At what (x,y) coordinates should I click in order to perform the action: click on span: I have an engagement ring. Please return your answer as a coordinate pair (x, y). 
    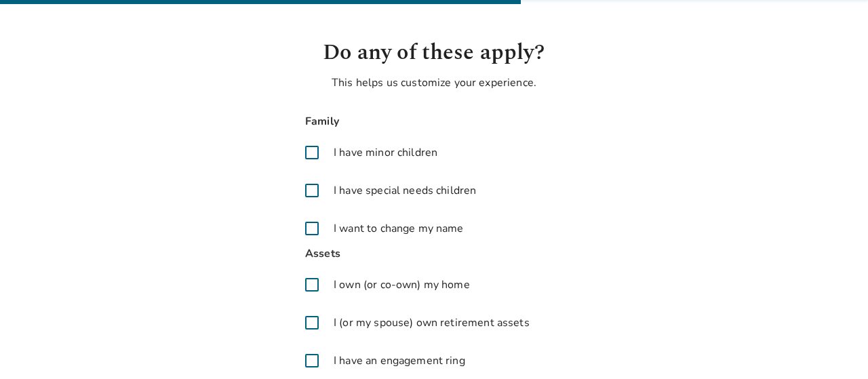
    Looking at the image, I should click on (400, 361).